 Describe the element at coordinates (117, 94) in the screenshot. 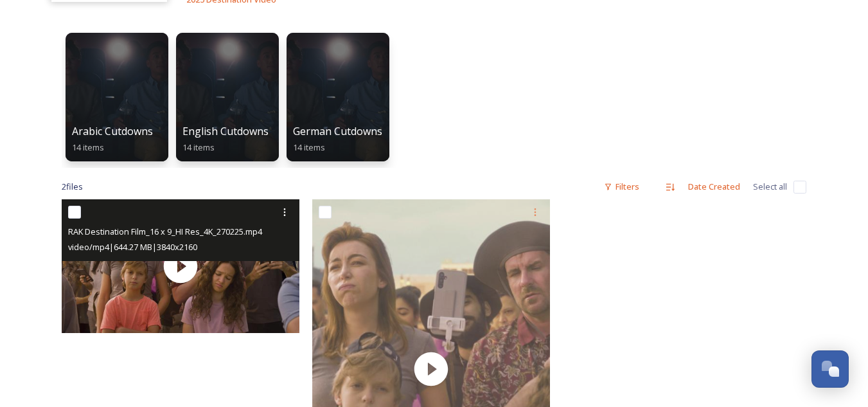

I see `a: Arabic Cutdowns14 items` at that location.